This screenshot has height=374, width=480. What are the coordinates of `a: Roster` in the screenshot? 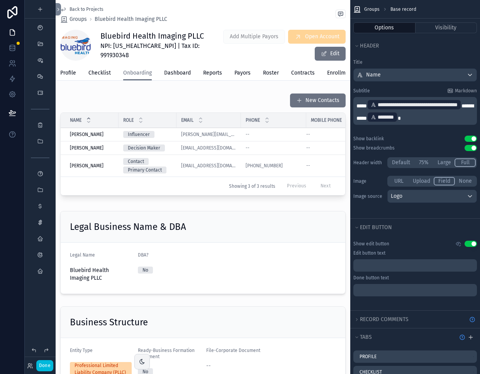 It's located at (271, 74).